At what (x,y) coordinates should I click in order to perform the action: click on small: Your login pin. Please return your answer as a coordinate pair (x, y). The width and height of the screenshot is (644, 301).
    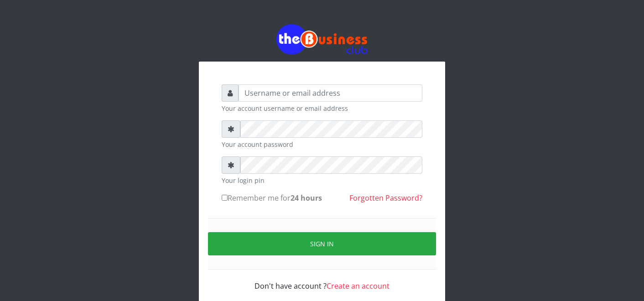
    Looking at the image, I should click on (322, 180).